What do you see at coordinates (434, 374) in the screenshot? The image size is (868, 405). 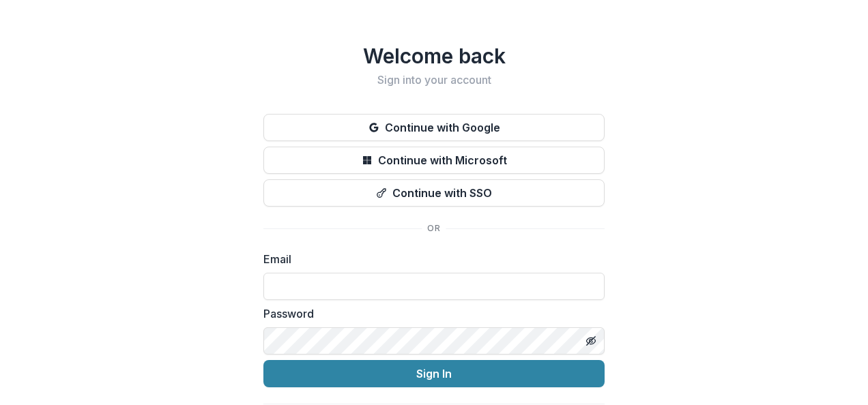 I see `button: Sign In` at bounding box center [434, 374].